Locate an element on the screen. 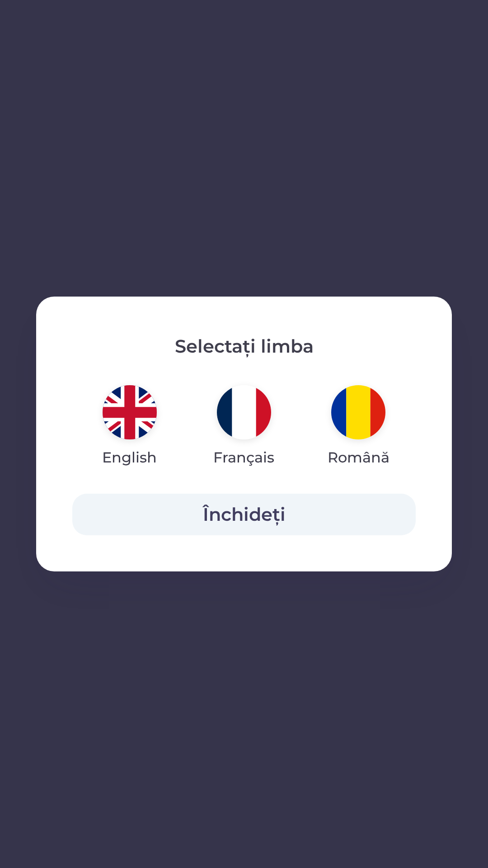 Image resolution: width=488 pixels, height=868 pixels. button: English is located at coordinates (129, 427).